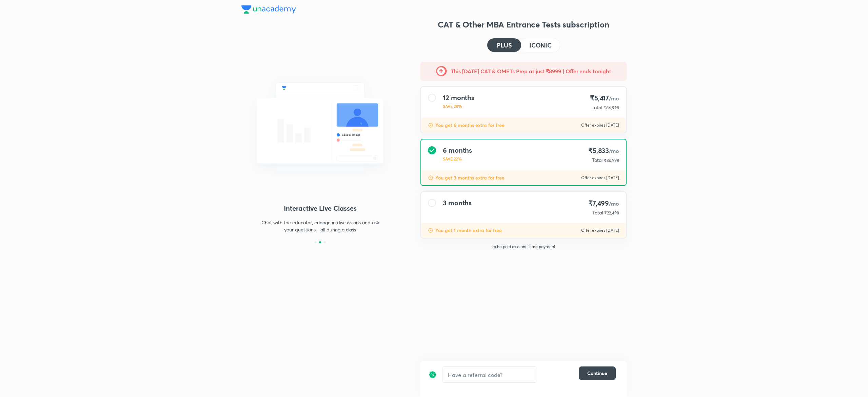 The width and height of the screenshot is (868, 397). I want to click on h4: Interactive Live Classes, so click(321, 208).